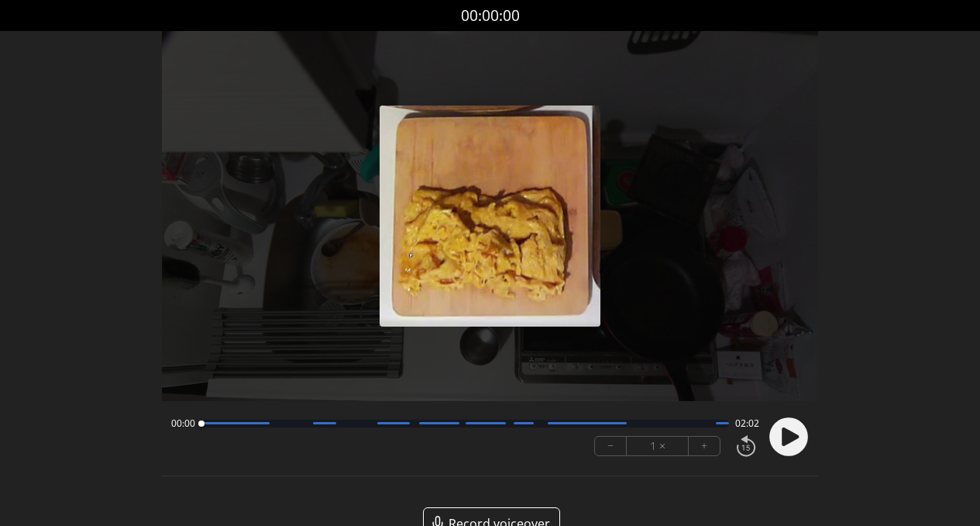  Describe the element at coordinates (183, 423) in the screenshot. I see `span: 00:00` at that location.